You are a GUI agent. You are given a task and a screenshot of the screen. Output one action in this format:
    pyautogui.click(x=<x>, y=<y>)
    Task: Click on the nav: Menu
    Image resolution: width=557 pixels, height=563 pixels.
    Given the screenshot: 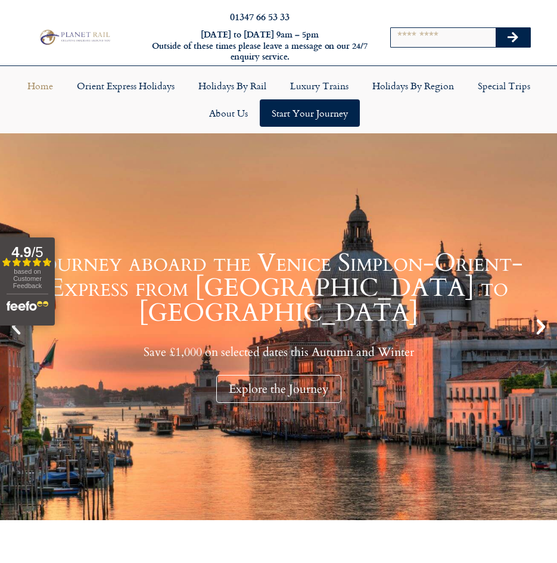 What is the action you would take?
    pyautogui.click(x=278, y=99)
    